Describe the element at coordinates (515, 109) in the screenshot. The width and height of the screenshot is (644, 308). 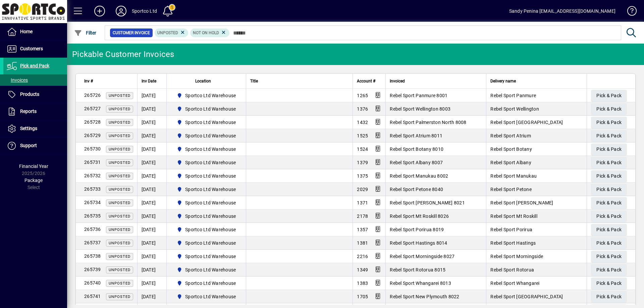
I see `span: Rebel Sport Wellington` at that location.